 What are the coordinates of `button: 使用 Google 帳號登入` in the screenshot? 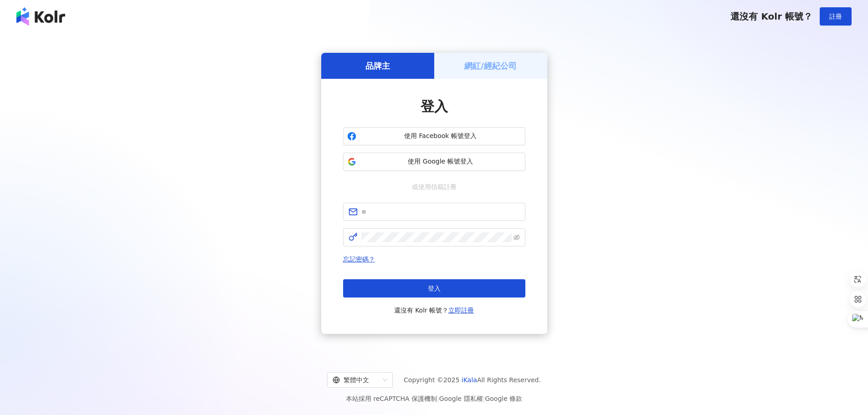 It's located at (434, 161).